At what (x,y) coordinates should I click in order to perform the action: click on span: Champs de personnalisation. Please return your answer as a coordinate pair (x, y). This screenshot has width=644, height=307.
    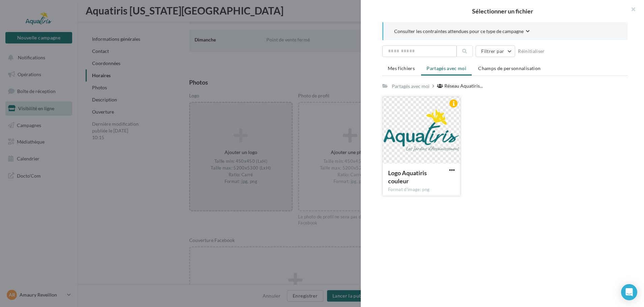
    Looking at the image, I should click on (509, 68).